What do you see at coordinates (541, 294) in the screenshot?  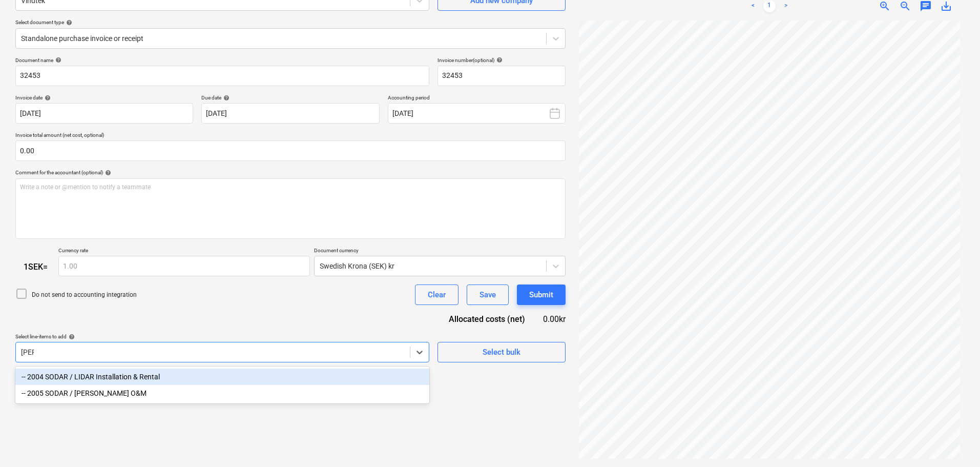 I see `button: Submit` at bounding box center [541, 294].